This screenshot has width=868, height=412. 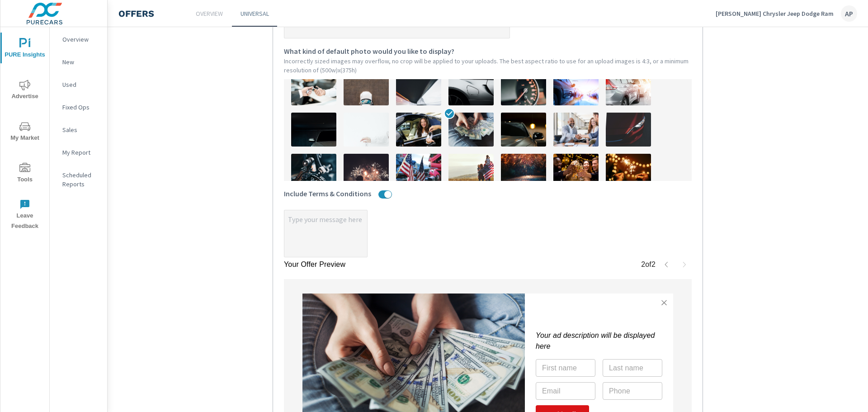 What do you see at coordinates (25, 174) in the screenshot?
I see `span: Tools` at bounding box center [25, 174].